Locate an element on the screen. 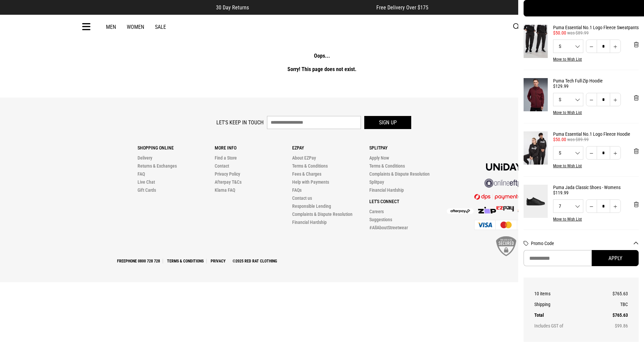 The width and height of the screenshot is (644, 362). button: Promo Code is located at coordinates (585, 243).